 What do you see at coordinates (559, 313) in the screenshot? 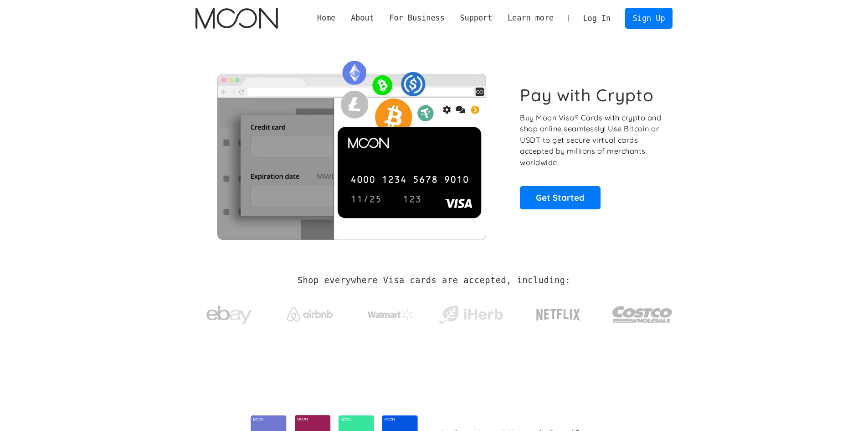
I see `a: Netflix` at bounding box center [559, 313].